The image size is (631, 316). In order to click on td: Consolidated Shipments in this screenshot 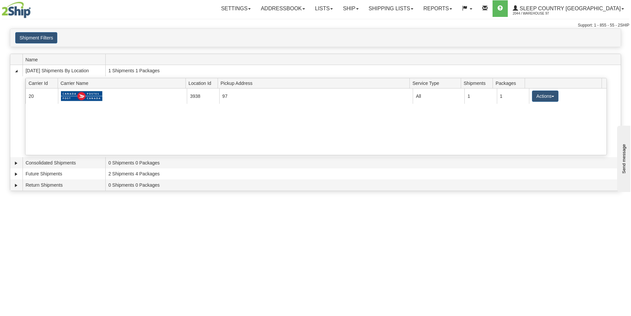, I will do `click(64, 163)`.